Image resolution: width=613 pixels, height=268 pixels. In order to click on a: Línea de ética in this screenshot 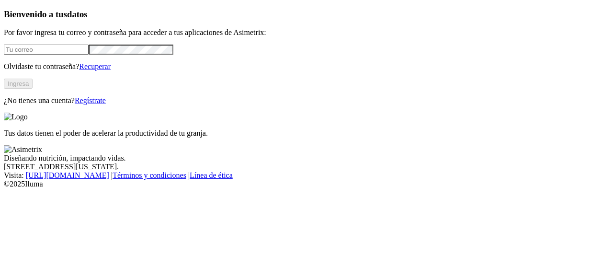, I will do `click(211, 175)`.